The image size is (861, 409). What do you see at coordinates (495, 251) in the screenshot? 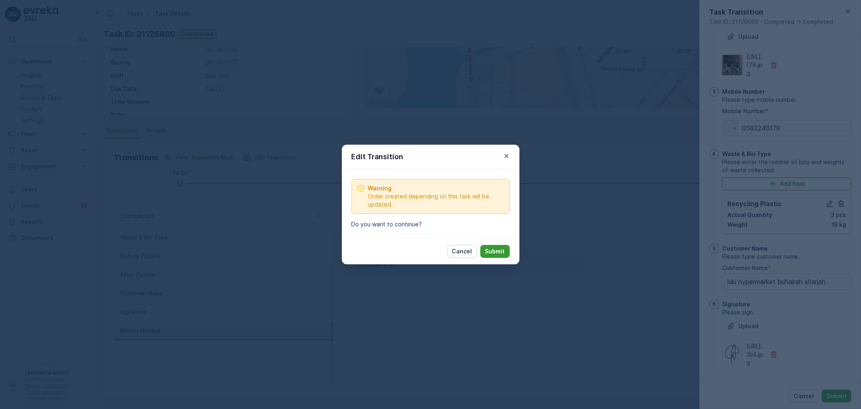
I see `p: Submit` at bounding box center [495, 251].